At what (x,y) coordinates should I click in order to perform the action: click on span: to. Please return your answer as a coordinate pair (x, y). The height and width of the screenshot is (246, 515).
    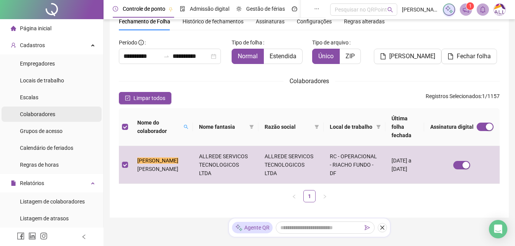
    Looking at the image, I should click on (166, 56).